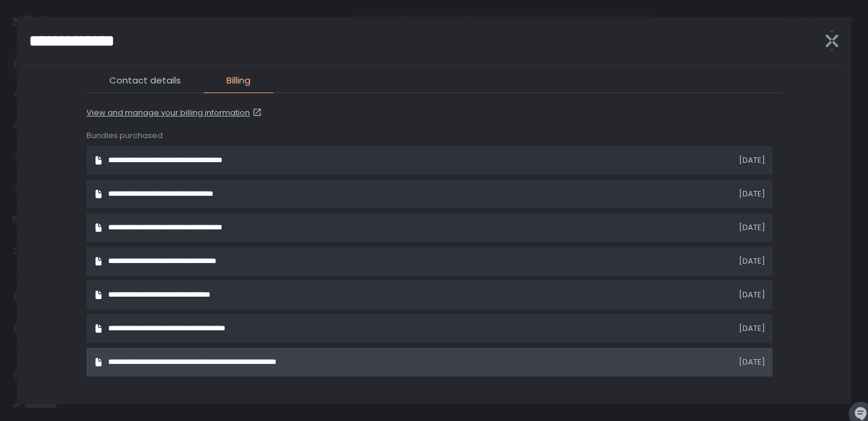 This screenshot has width=868, height=421. I want to click on a: View and manage your billing information, so click(175, 113).